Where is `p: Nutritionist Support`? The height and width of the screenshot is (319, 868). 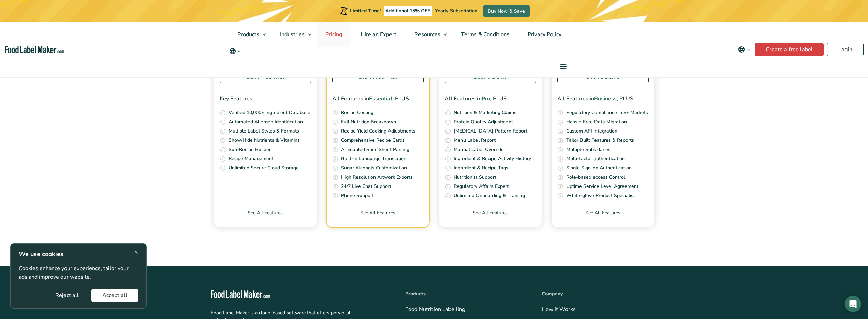
p: Nutritionist Support is located at coordinates (475, 177).